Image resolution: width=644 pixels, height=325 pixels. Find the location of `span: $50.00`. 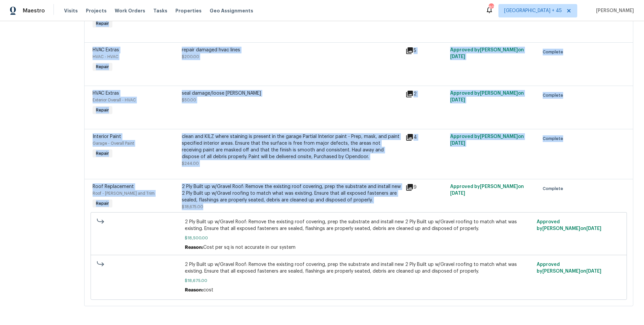

span: $50.00 is located at coordinates (189, 100).